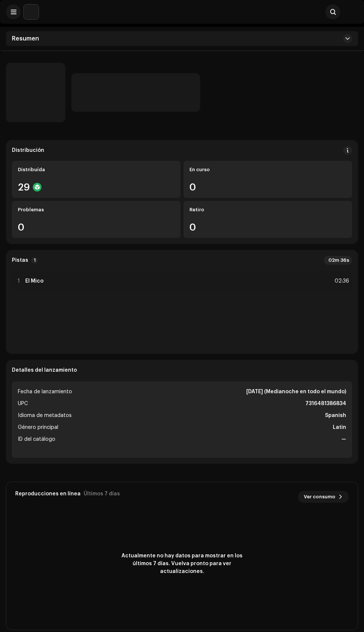 This screenshot has width=364, height=632. I want to click on strong: 7316481386834, so click(325, 404).